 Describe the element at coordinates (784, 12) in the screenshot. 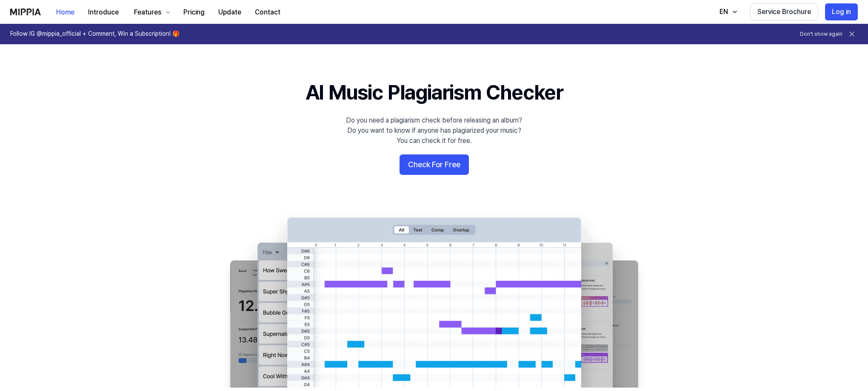

I see `button: Service Brochure` at that location.